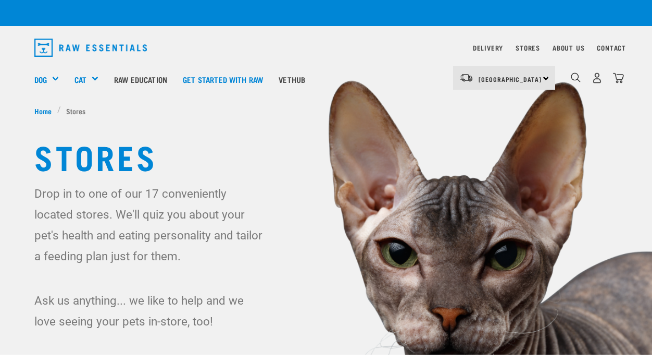 Image resolution: width=652 pixels, height=362 pixels. Describe the element at coordinates (576, 77) in the screenshot. I see `img: home-icon-1@2x.png` at that location.